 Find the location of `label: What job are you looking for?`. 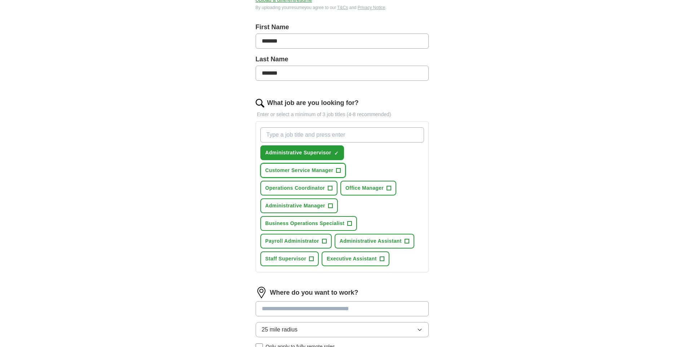

label: What job are you looking for? is located at coordinates (313, 103).